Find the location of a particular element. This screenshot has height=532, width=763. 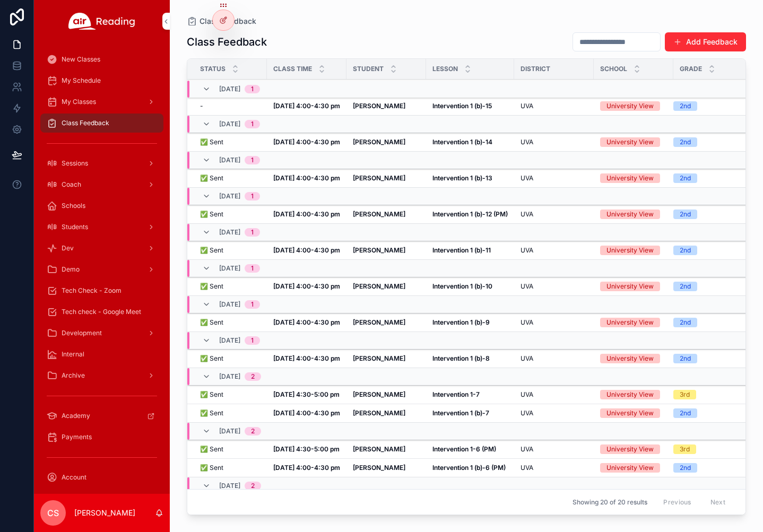

strong: Intervention 1 (b)-13 is located at coordinates (463, 177).